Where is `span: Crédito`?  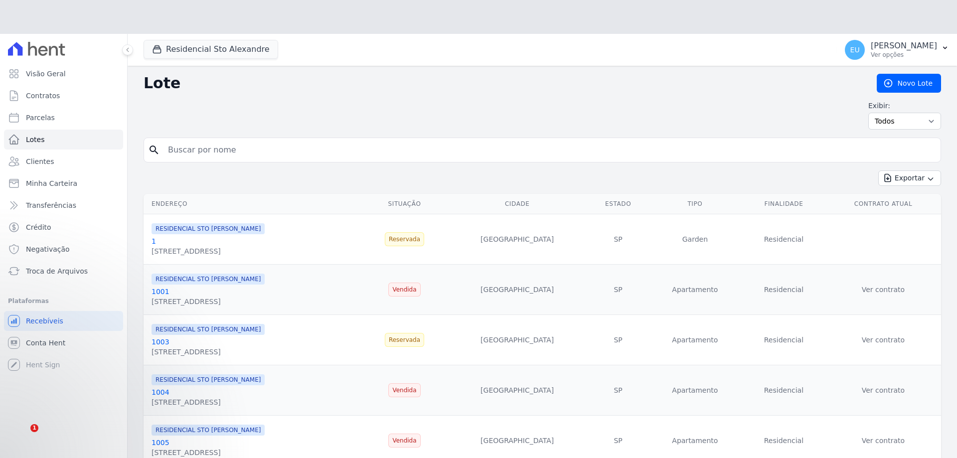 span: Crédito is located at coordinates (38, 227).